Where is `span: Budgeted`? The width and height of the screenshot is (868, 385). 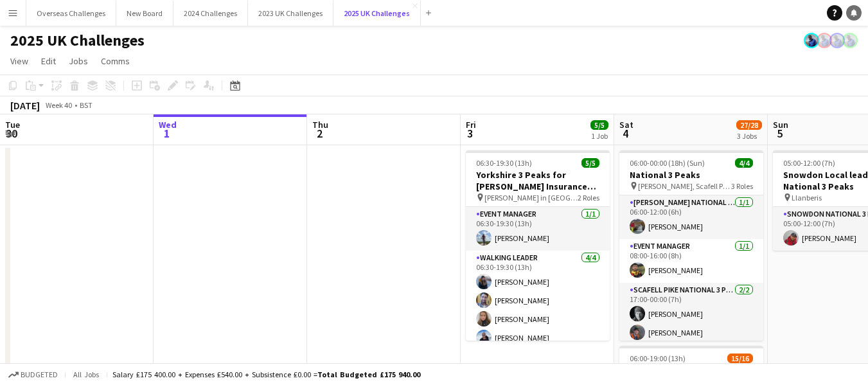 span: Budgeted is located at coordinates (40, 375).